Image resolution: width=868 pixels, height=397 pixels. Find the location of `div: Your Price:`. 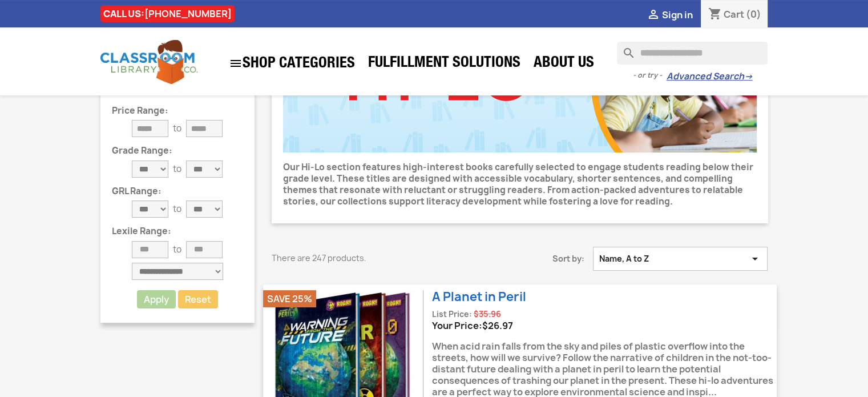

div: Your Price: is located at coordinates (605, 326).